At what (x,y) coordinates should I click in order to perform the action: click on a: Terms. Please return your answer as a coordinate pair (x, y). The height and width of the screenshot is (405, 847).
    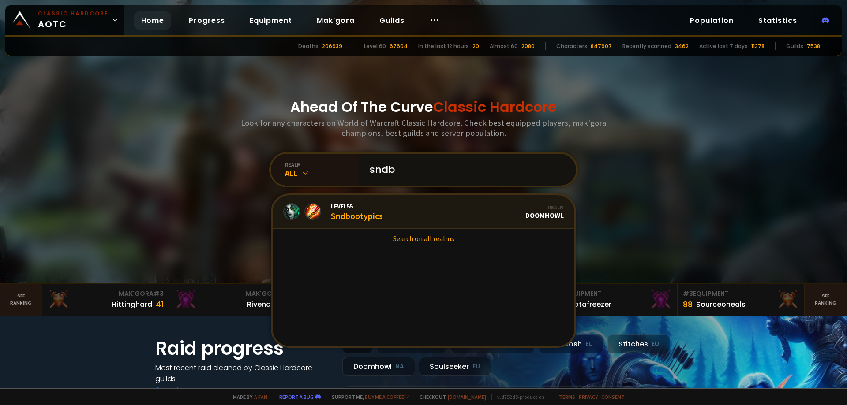
    Looking at the image, I should click on (567, 397).